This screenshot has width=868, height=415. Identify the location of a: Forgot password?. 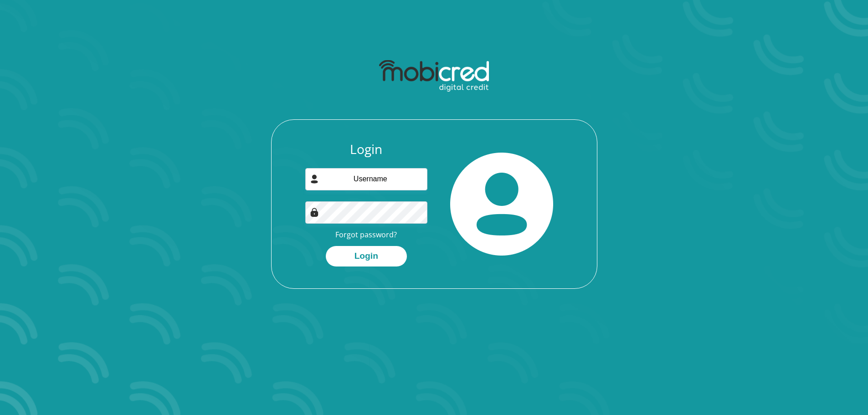
(366, 235).